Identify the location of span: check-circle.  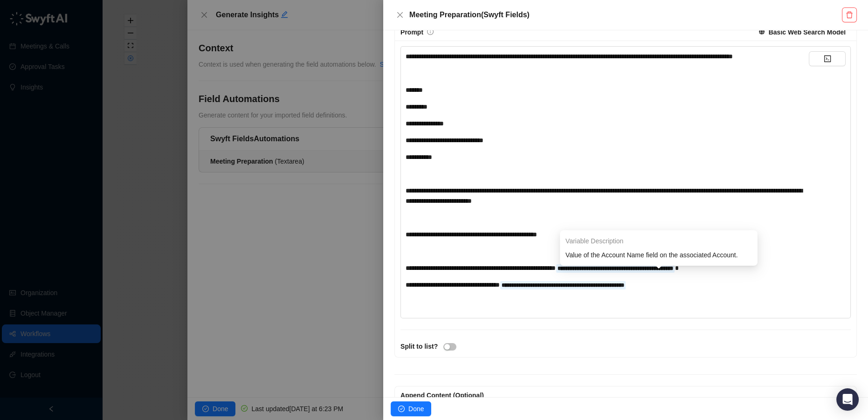
(401, 409).